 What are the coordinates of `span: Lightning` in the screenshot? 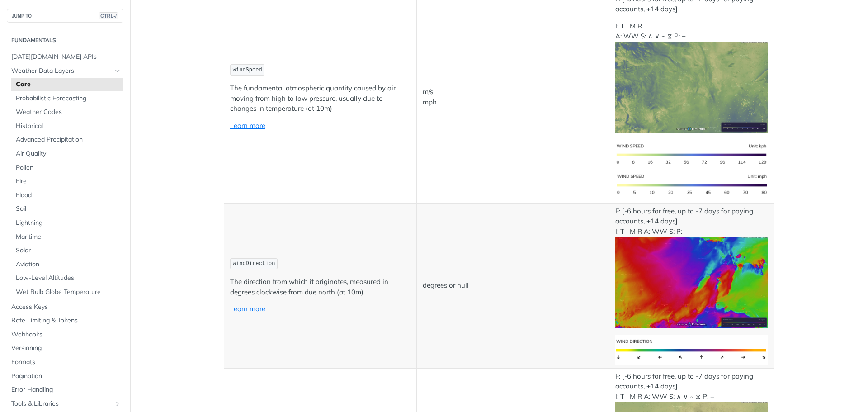 It's located at (68, 223).